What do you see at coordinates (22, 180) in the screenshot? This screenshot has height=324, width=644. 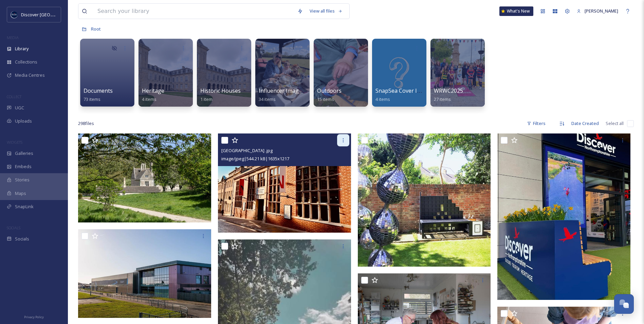 I see `span: Stories` at bounding box center [22, 180].